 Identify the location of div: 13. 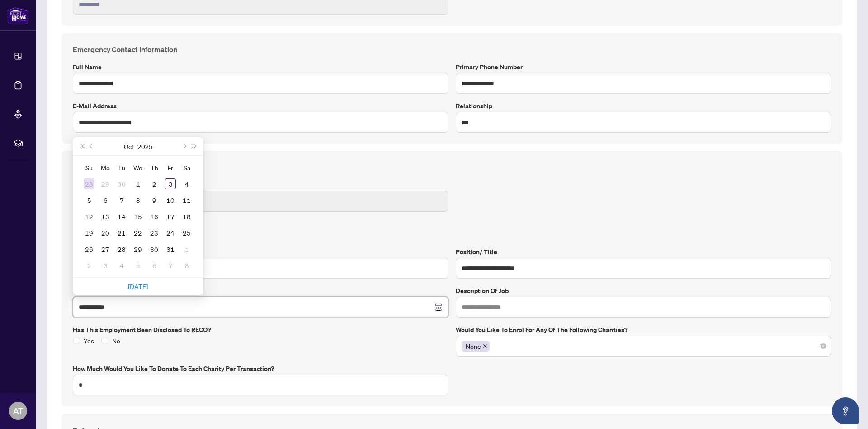
(106, 216).